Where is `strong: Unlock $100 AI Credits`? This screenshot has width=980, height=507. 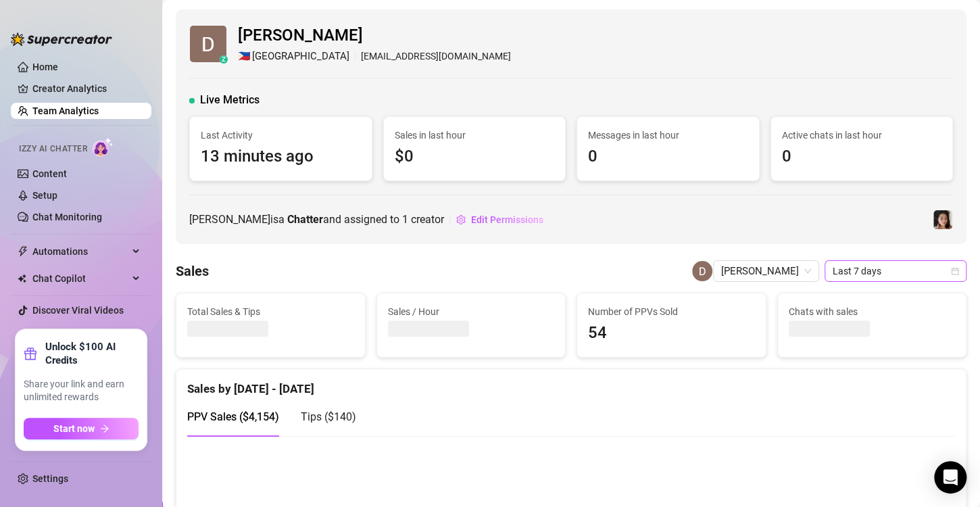
strong: Unlock $100 AI Credits is located at coordinates (92, 353).